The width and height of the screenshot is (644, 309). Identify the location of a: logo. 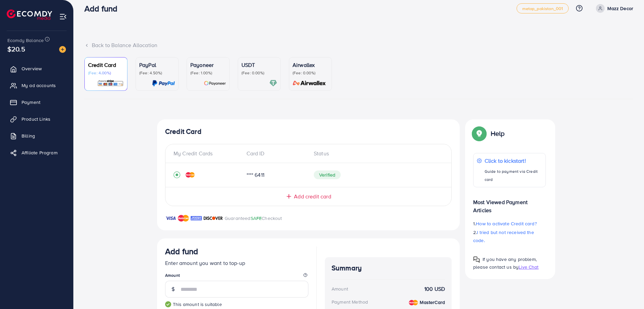
(29, 14).